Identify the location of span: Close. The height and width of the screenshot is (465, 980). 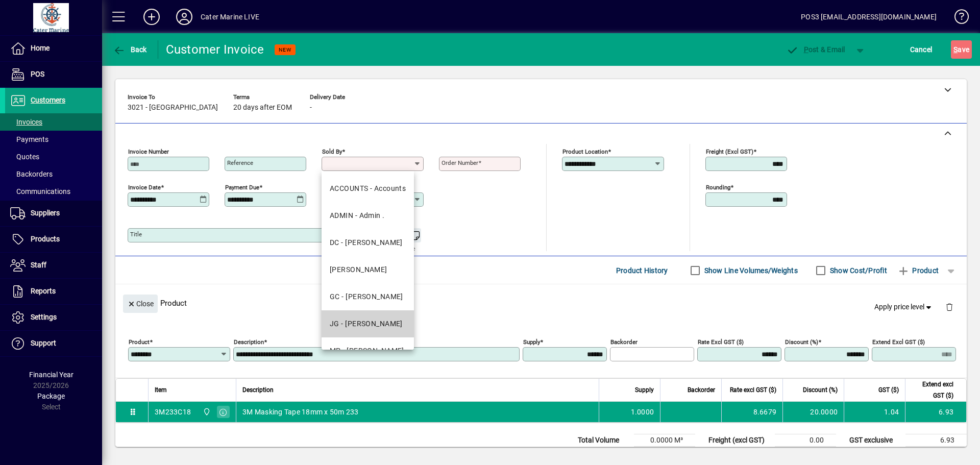
(140, 304).